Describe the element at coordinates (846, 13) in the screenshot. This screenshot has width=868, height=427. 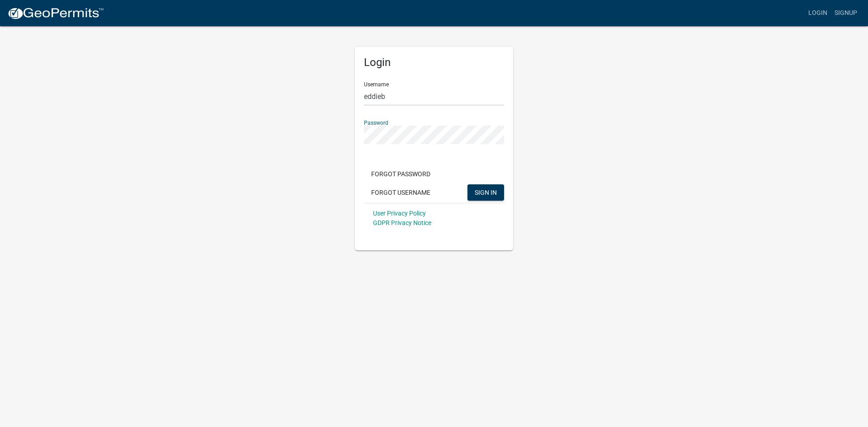
I see `a: Signup` at that location.